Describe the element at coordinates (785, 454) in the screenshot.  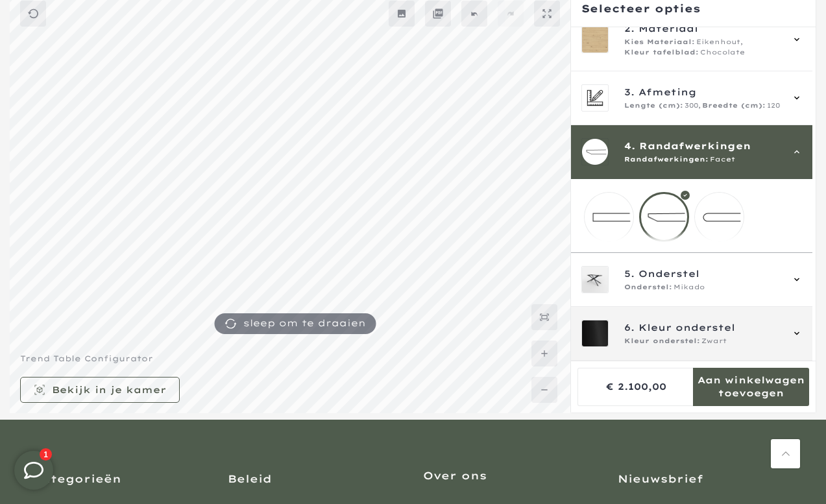
I see `a: Terug naar boven` at that location.